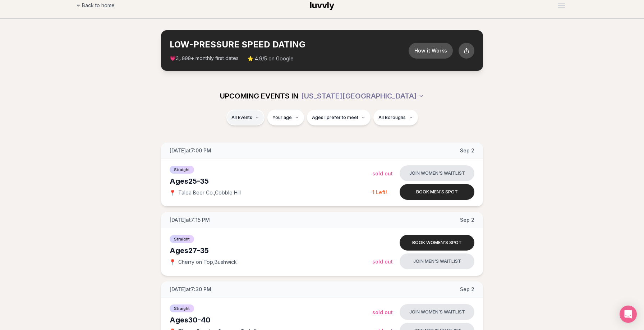 This screenshot has height=330, width=644. I want to click on span: 💗 + monthly first dates, so click(204, 58).